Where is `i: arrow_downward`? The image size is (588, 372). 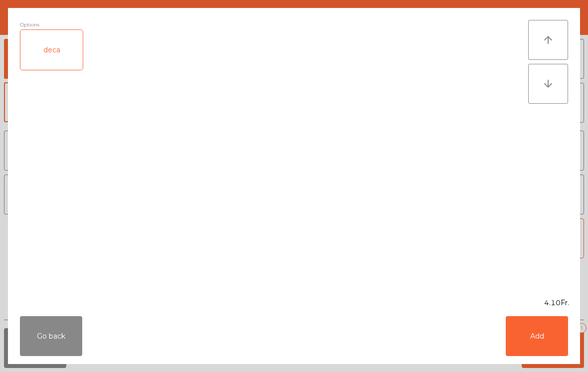
i: arrow_downward is located at coordinates (548, 84).